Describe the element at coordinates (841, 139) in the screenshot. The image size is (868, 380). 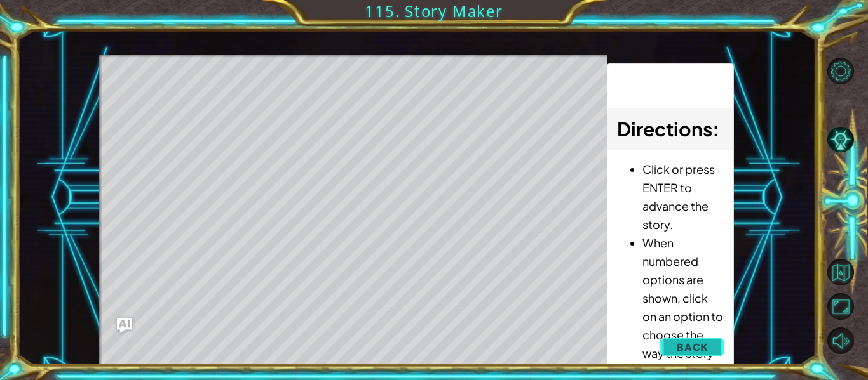
I see `button: AI Hint` at that location.